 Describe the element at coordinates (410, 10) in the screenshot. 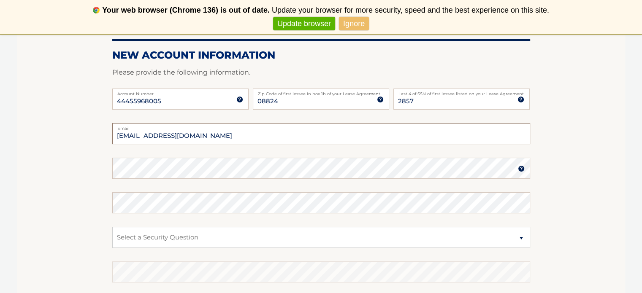

I see `span: Update your browser for more security, speed and the best experience on this site.` at that location.